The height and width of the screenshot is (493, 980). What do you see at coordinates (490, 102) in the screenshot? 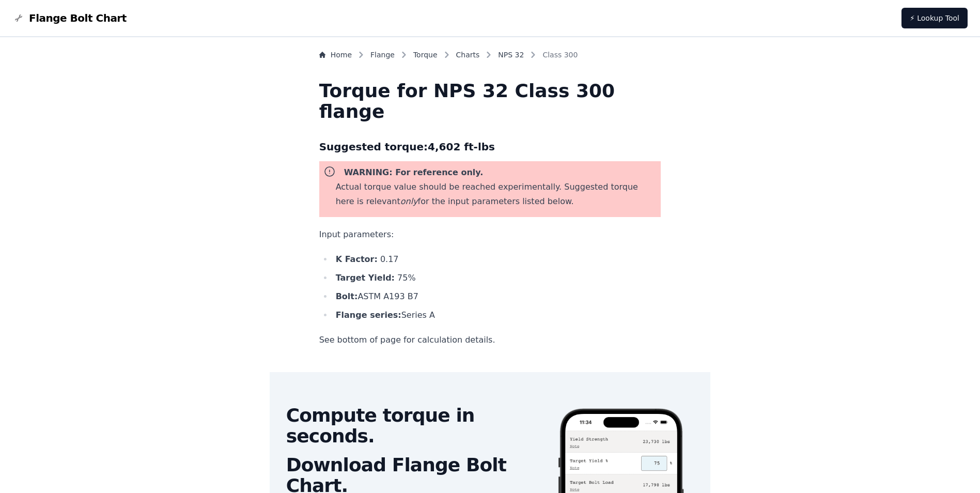
I see `h1: Torque for NPS 32 Class 300 flange` at bounding box center [490, 102].